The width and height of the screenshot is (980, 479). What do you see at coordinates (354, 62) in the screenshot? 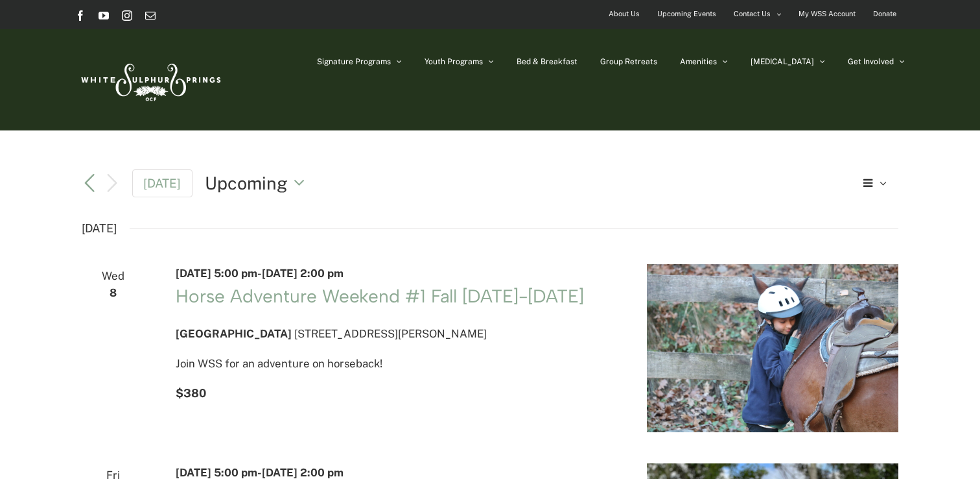
I see `span: Signature Programs` at bounding box center [354, 62].